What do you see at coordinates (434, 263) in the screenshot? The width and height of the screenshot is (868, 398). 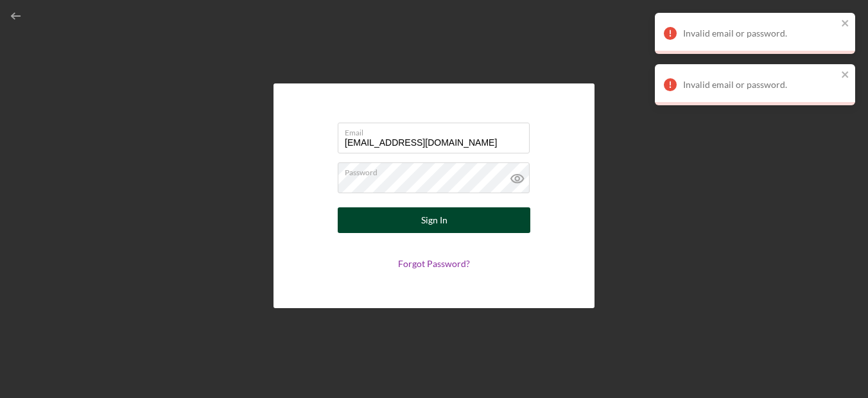 I see `a: Forgot Password?` at bounding box center [434, 263].